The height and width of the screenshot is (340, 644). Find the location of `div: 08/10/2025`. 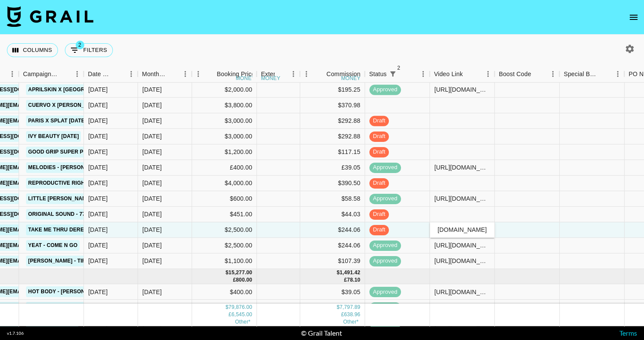

div: 08/10/2025 is located at coordinates (97, 167).